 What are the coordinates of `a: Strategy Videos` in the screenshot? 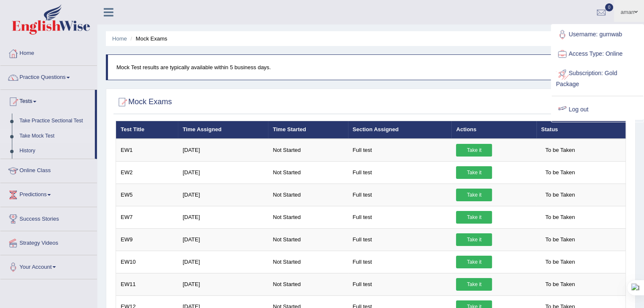 It's located at (49, 242).